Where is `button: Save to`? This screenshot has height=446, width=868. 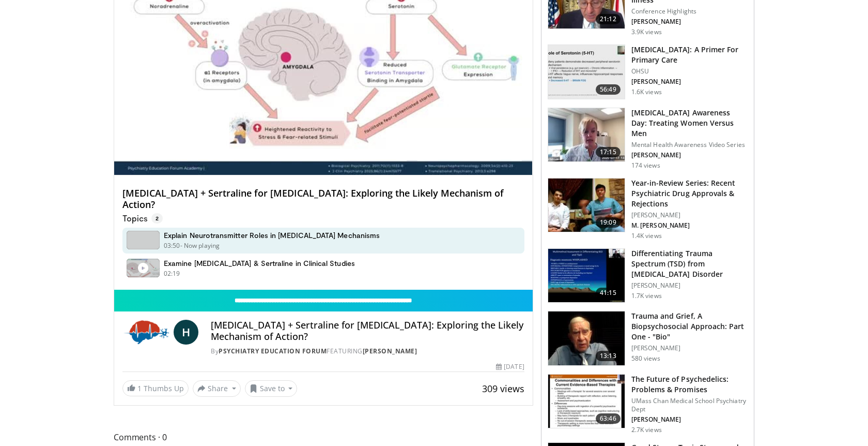 button: Save to is located at coordinates (271, 388).